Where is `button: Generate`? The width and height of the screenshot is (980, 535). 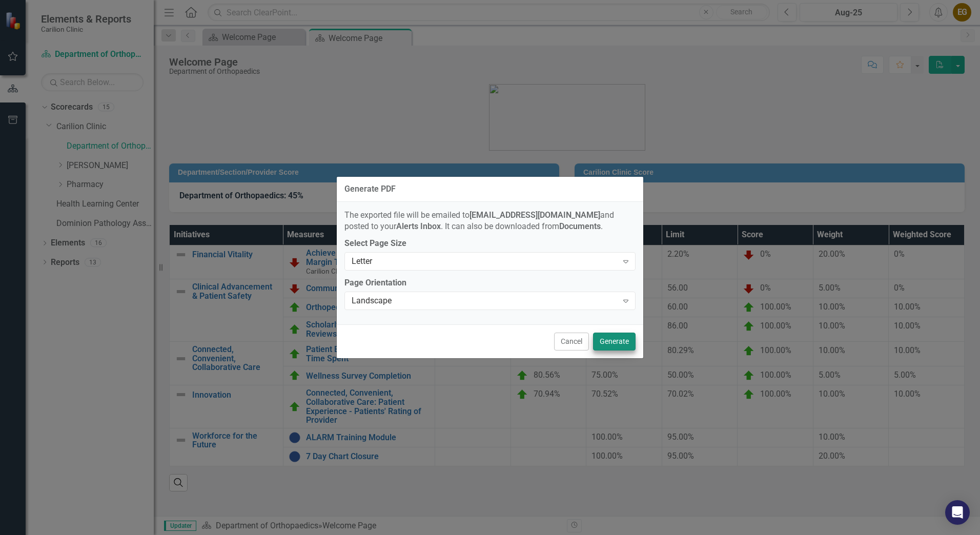
button: Generate is located at coordinates (614, 342).